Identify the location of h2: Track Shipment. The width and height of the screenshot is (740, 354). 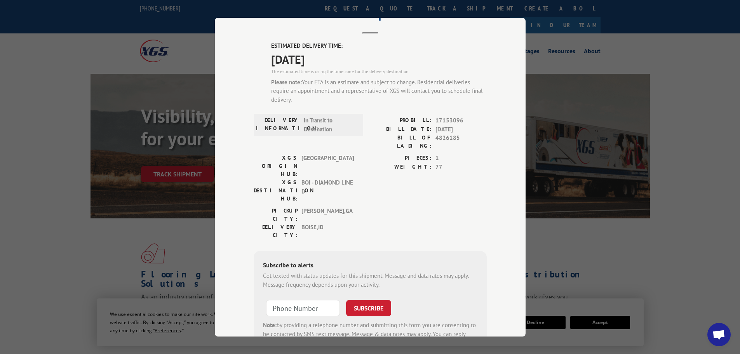
(370, 15).